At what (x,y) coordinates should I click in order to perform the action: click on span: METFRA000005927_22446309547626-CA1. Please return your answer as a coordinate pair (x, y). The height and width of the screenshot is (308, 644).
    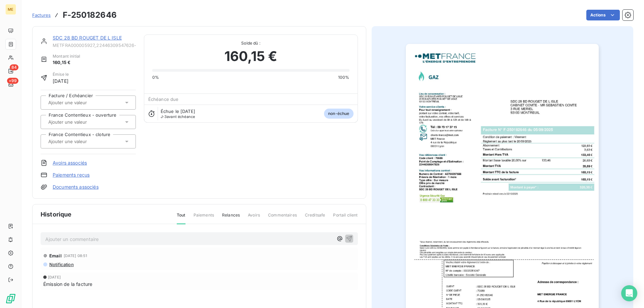
    Looking at the image, I should click on (94, 45).